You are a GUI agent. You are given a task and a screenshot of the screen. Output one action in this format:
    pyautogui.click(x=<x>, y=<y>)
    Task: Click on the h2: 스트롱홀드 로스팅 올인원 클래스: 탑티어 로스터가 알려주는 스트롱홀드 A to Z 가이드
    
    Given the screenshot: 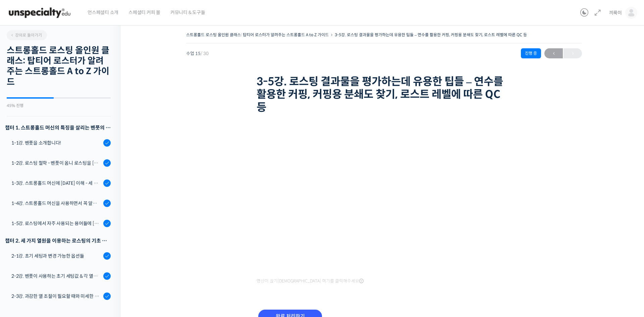 What is the action you would take?
    pyautogui.click(x=59, y=66)
    